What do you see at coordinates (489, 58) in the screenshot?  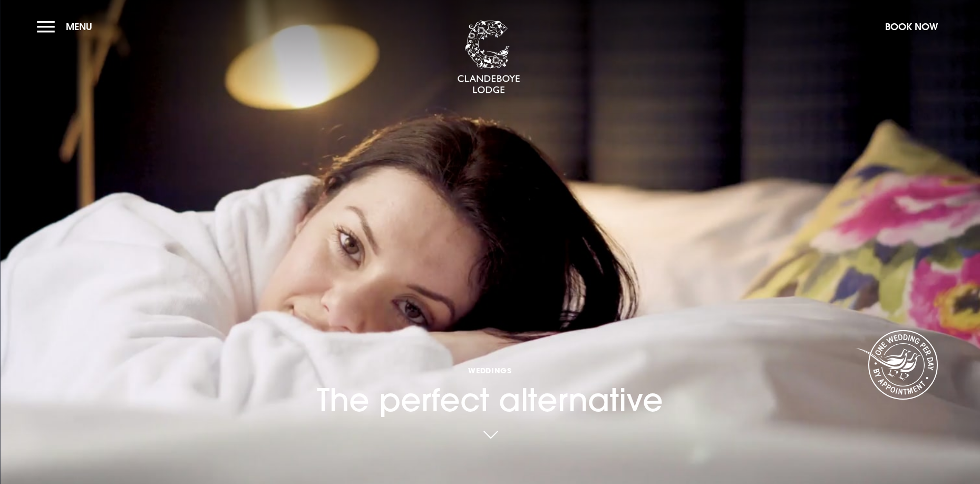 I see `img: Clandeboye Lodge` at bounding box center [489, 58].